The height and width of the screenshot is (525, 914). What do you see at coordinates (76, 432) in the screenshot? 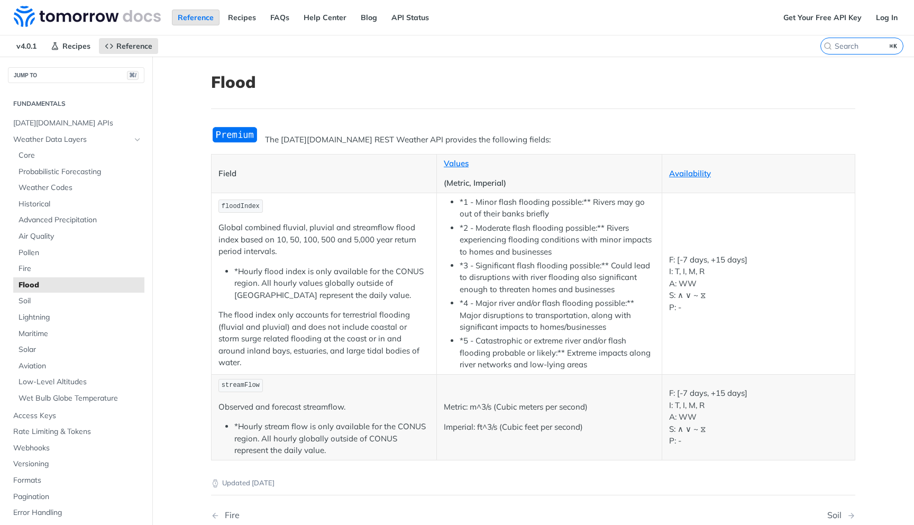
I see `a: Rate Limiting & Tokens` at bounding box center [76, 432].